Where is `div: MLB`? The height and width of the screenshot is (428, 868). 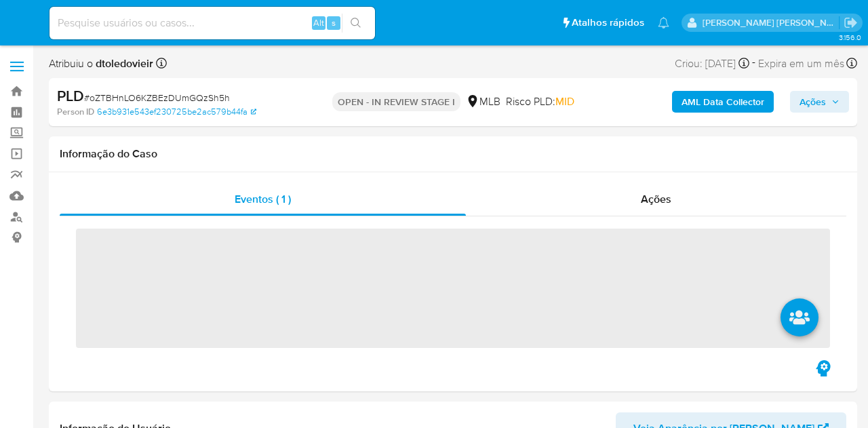 div: MLB is located at coordinates (483, 102).